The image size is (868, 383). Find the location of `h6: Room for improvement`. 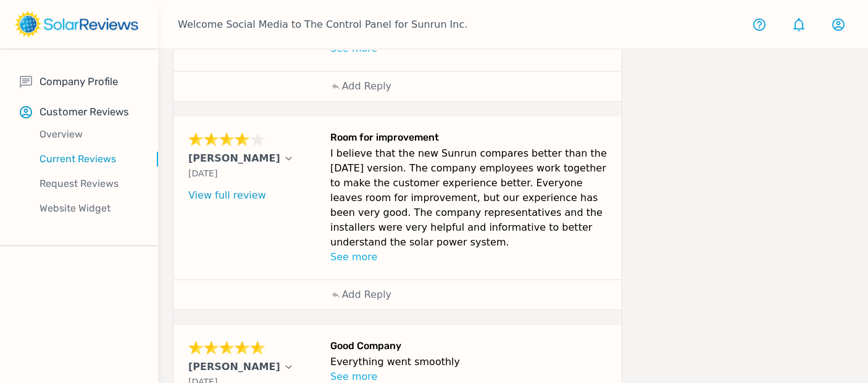

h6: Room for improvement is located at coordinates (469, 139).